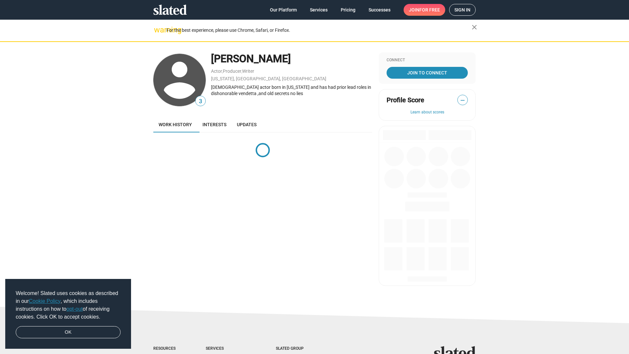 This screenshot has height=354, width=629. I want to click on a: Cookie Policy, so click(45, 301).